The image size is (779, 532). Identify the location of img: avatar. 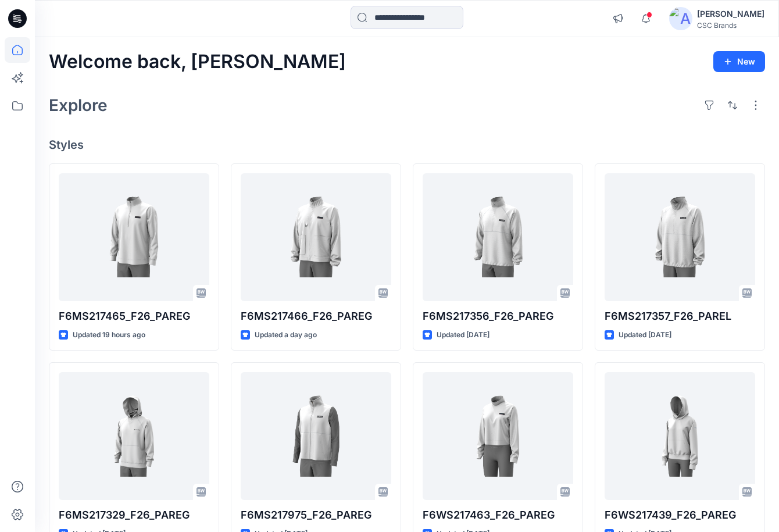
(681, 19).